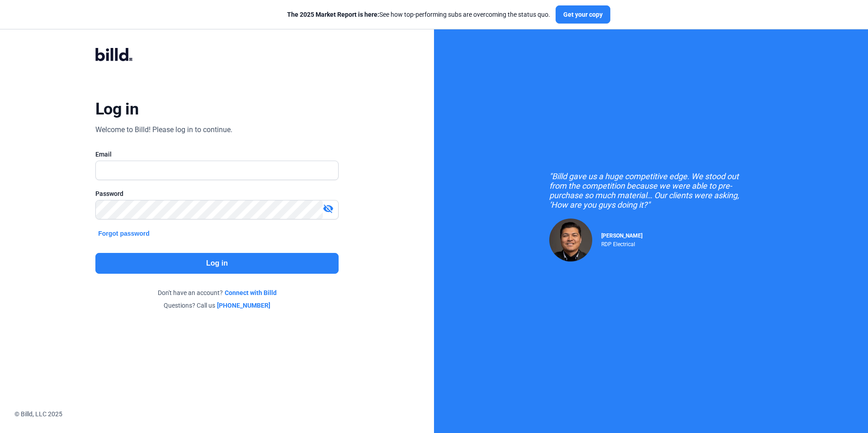 The image size is (868, 433). Describe the element at coordinates (164, 130) in the screenshot. I see `div: Welcome to Billd! Please log in to continue.` at that location.